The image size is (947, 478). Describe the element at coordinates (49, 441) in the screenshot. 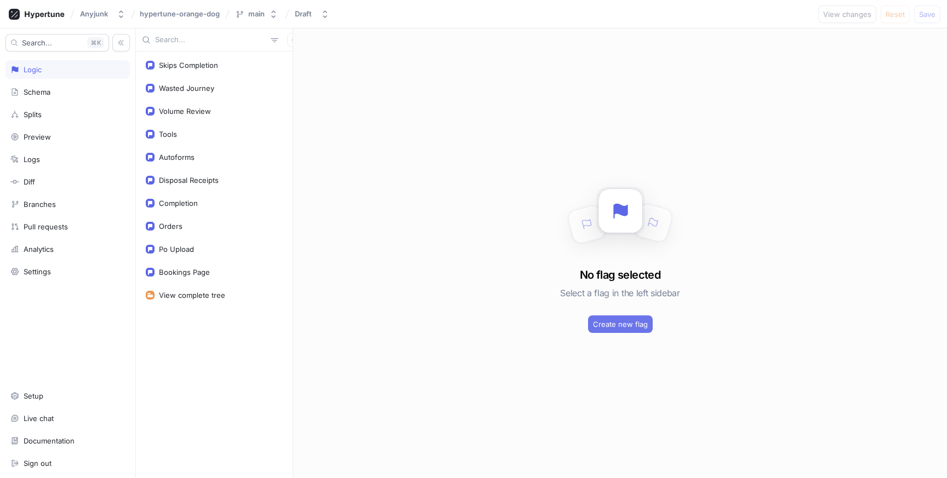

I see `div: Documentation` at that location.